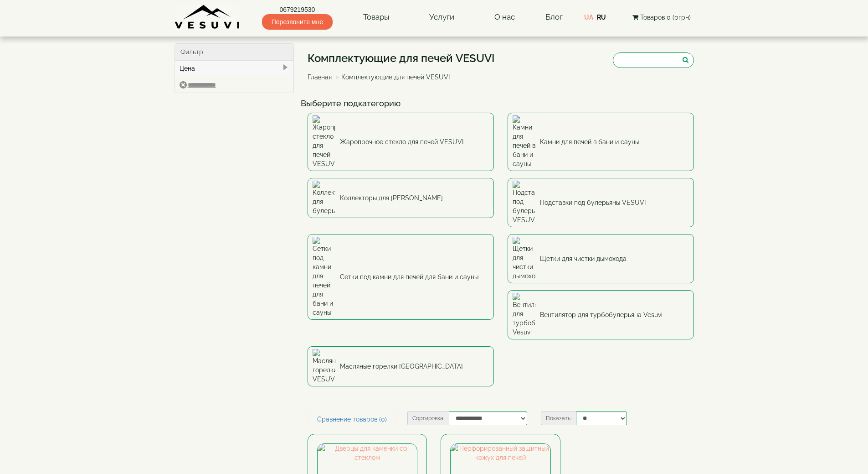  Describe the element at coordinates (601, 142) in the screenshot. I see `a: Камни для печей в бани и сауны Камни для печей в бани и сауны` at that location.